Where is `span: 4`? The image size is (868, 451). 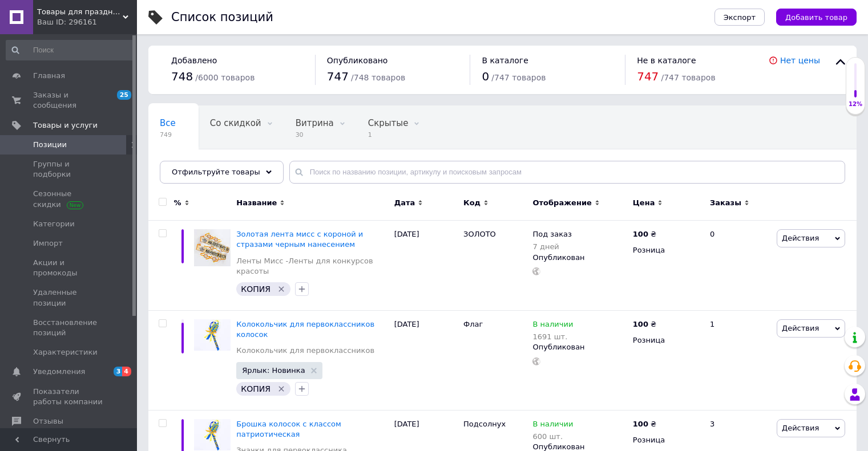
span: 4 is located at coordinates (127, 371).